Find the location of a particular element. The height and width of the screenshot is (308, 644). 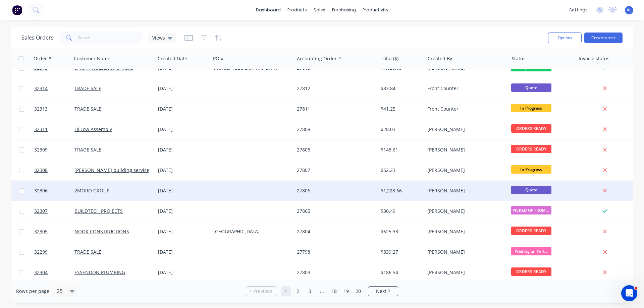

div: 27807 is located at coordinates (334, 170).